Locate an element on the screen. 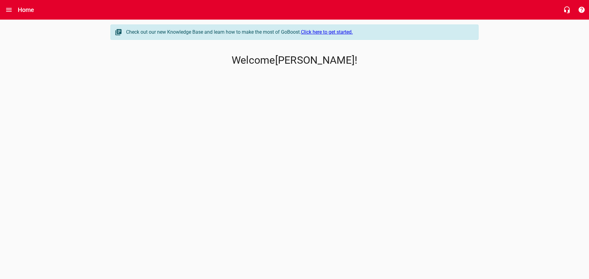 Image resolution: width=589 pixels, height=279 pixels. button: Support Portal is located at coordinates (581, 10).